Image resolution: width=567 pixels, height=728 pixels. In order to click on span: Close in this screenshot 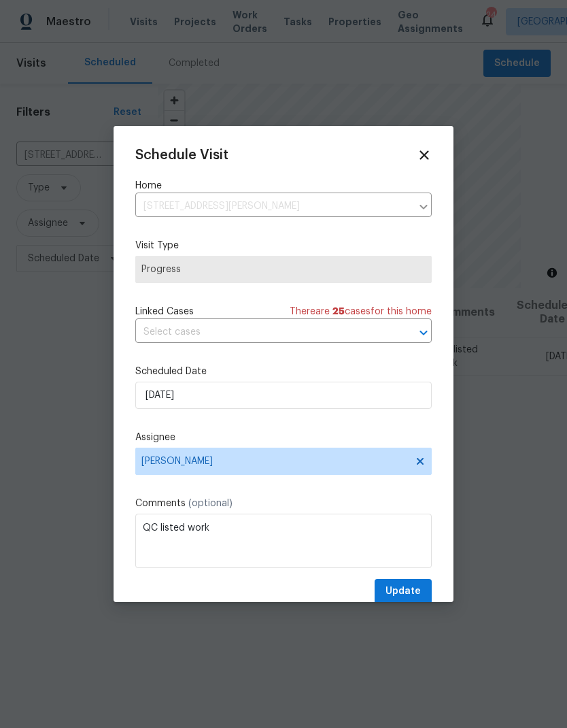, I will do `click(424, 155)`.